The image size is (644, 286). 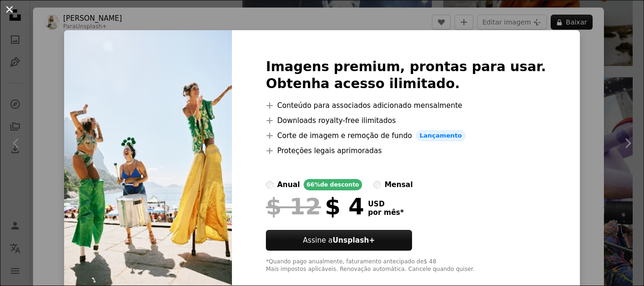 What do you see at coordinates (354, 240) in the screenshot?
I see `strong: Unsplash+` at bounding box center [354, 240].